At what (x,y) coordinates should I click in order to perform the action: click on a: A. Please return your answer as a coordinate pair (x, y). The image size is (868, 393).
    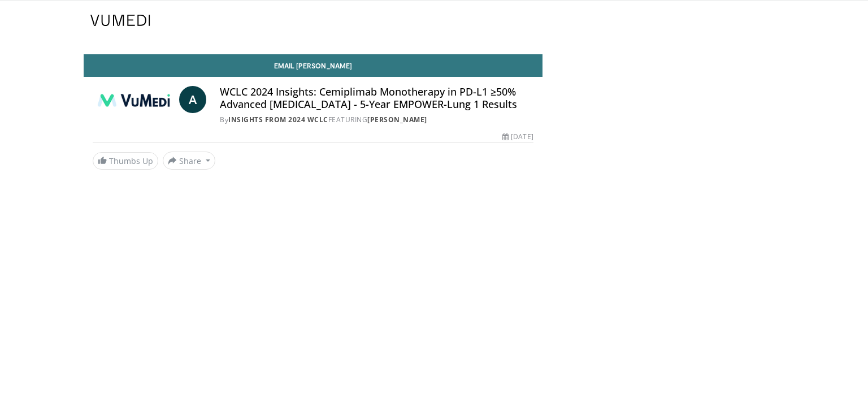
    Looking at the image, I should click on (193, 99).